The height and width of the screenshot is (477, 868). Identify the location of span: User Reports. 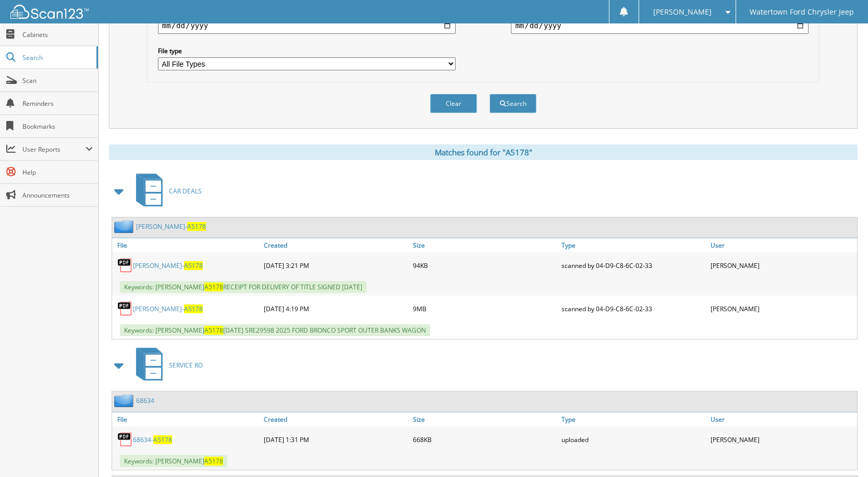
(54, 149).